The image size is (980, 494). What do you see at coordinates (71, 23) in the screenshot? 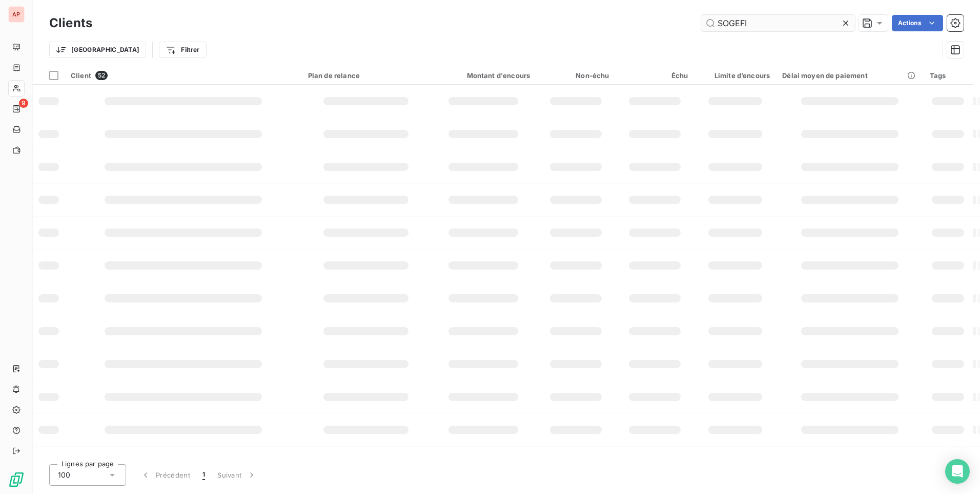
I see `h3: Clients` at bounding box center [71, 23].